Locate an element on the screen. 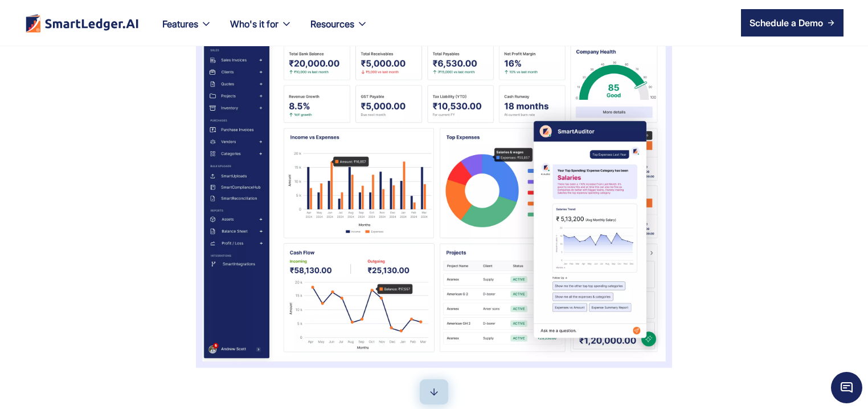 This screenshot has width=868, height=409. a: Schedule a Demo is located at coordinates (792, 22).